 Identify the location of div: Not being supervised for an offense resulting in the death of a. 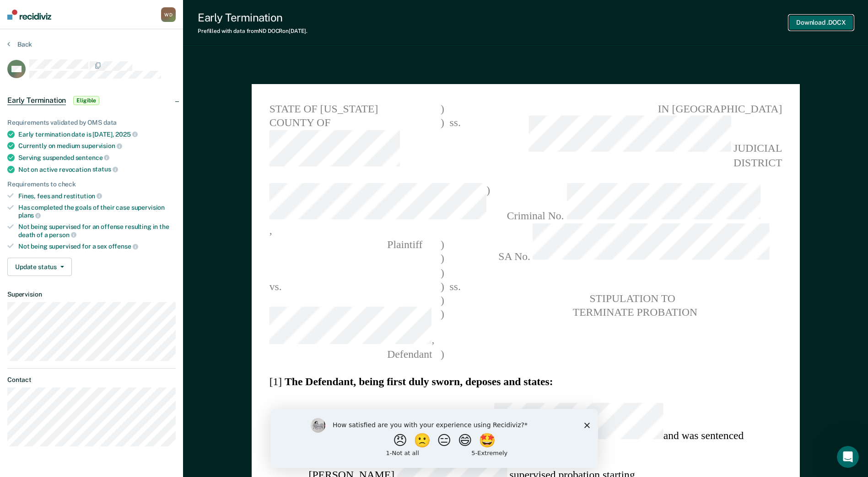
(97, 231).